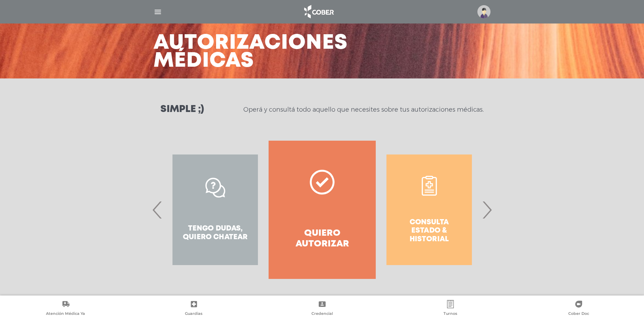  Describe the element at coordinates (484, 12) in the screenshot. I see `img: profile-placeholder.svg` at that location.